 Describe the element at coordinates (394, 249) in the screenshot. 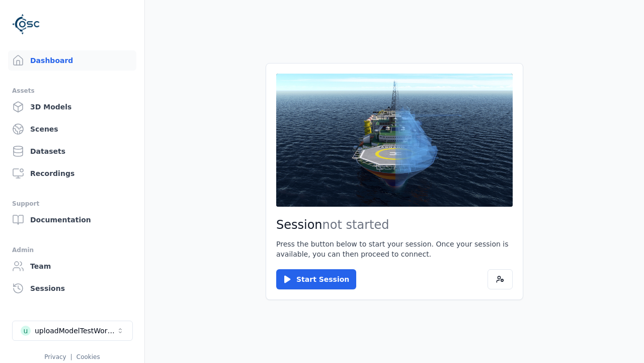

I see `p: Press the button below to start your session. Once your session is available, you can then procee...` at that location.